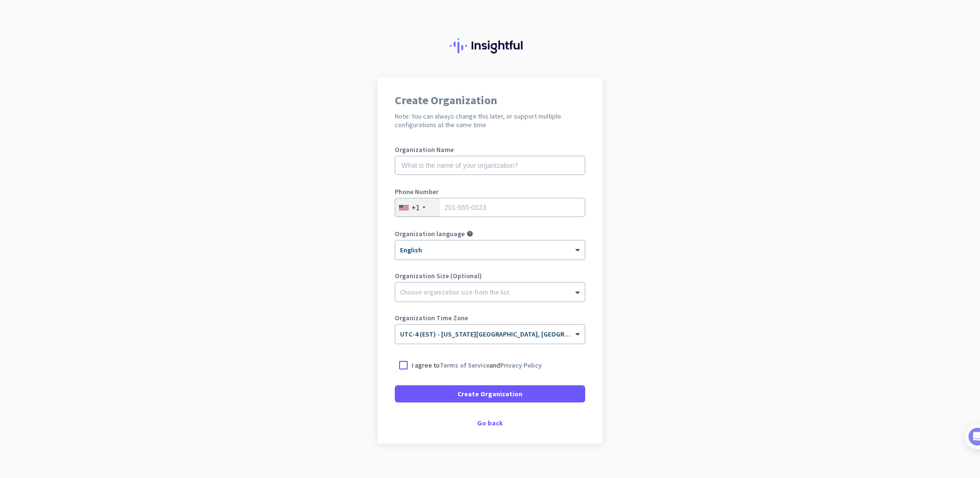 The image size is (980, 478). I want to click on a: Terms of Service, so click(464, 365).